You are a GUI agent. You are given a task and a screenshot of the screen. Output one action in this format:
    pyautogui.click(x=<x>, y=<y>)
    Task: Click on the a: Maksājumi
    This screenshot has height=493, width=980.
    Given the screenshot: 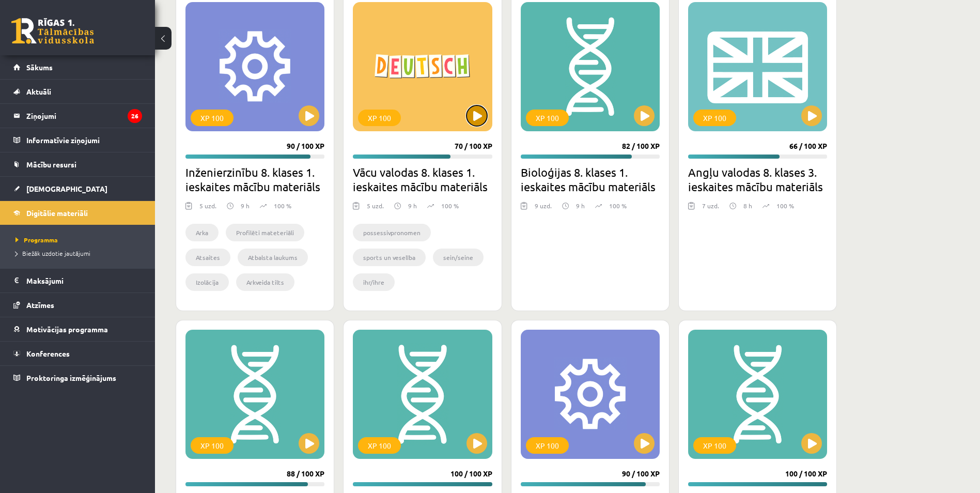 What is the action you would take?
    pyautogui.click(x=77, y=281)
    